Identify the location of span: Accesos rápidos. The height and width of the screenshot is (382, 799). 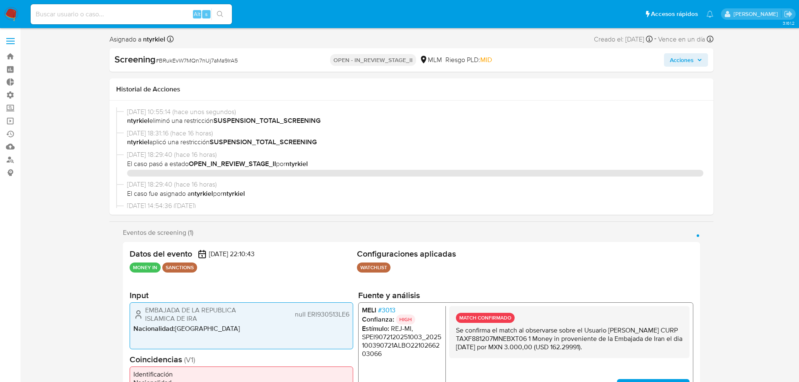
(674, 14).